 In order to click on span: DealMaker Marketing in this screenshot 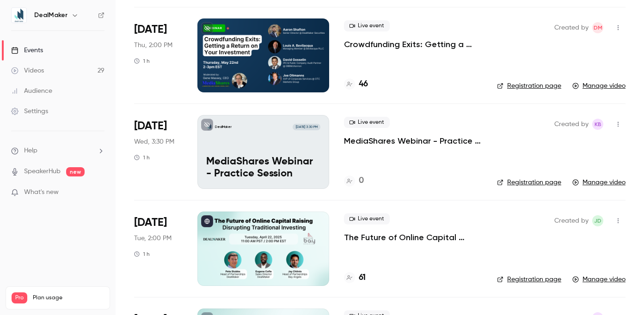, I will do `click(598, 28)`.